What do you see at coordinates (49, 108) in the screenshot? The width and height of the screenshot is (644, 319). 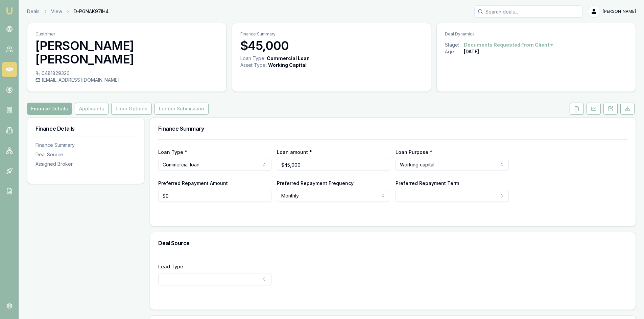 I see `button: Finance Details` at bounding box center [49, 108].